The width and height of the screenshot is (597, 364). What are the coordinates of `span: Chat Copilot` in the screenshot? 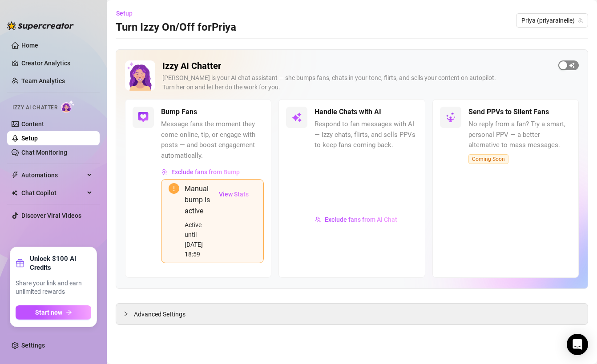 It's located at (53, 193).